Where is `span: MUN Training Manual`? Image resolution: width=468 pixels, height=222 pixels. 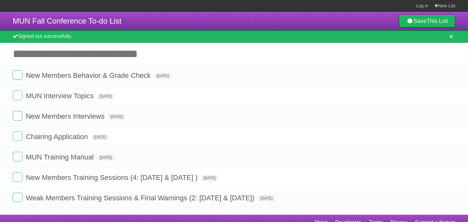
span: MUN Training Manual is located at coordinates (61, 157).